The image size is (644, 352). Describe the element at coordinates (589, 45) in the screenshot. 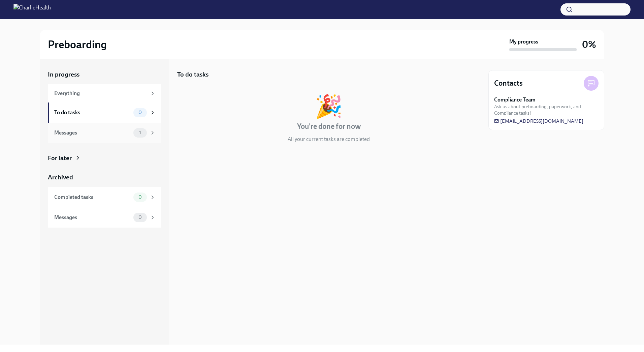

I see `h3: 0%` at that location.